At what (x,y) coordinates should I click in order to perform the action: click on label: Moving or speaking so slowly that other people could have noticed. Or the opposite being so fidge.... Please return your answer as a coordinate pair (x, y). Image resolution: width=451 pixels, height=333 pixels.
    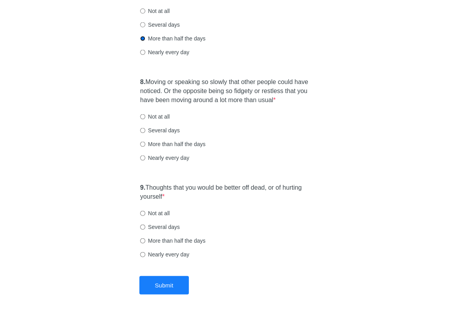
    Looking at the image, I should click on (225, 91).